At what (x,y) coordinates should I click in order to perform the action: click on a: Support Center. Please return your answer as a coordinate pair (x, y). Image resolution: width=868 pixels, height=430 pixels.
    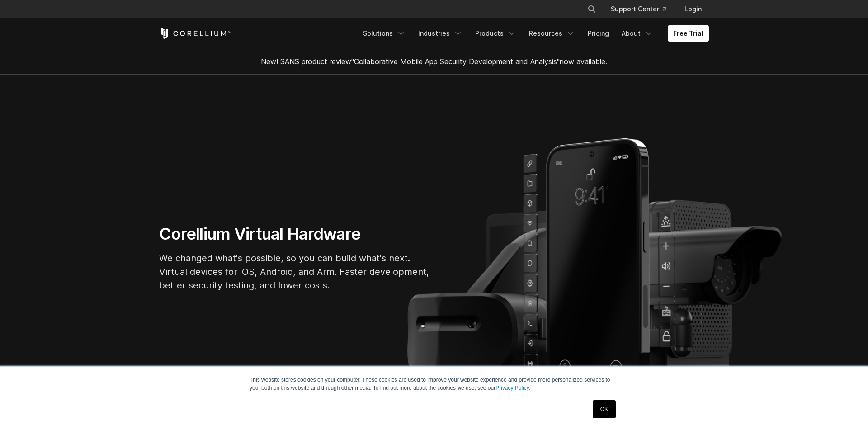
    Looking at the image, I should click on (639, 9).